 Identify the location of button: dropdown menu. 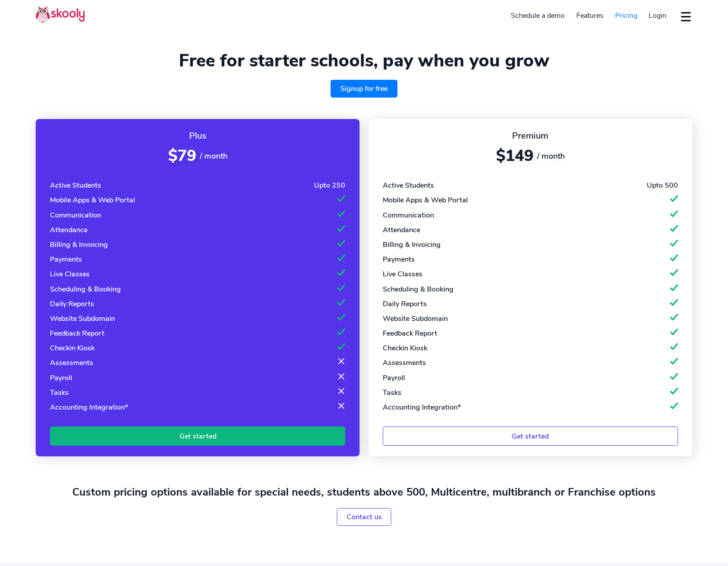
(685, 17).